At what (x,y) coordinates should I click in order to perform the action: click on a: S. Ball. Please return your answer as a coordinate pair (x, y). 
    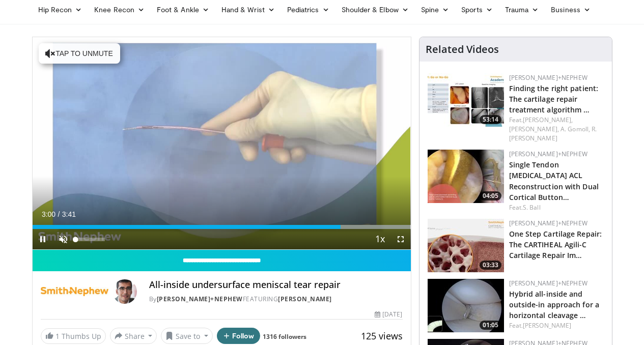
    Looking at the image, I should click on (532, 207).